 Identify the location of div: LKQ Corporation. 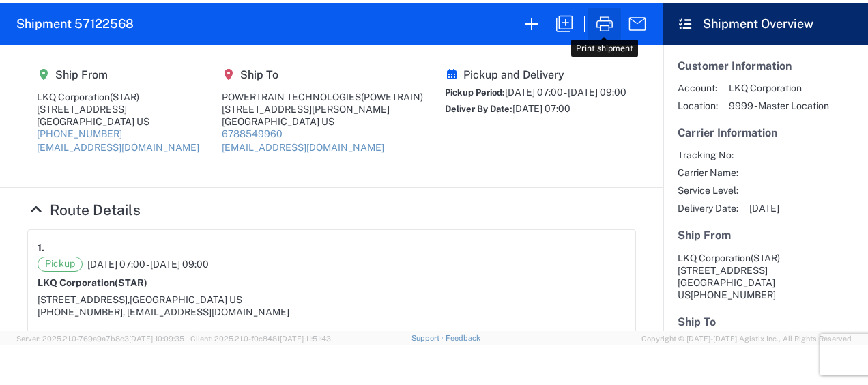
(118, 97).